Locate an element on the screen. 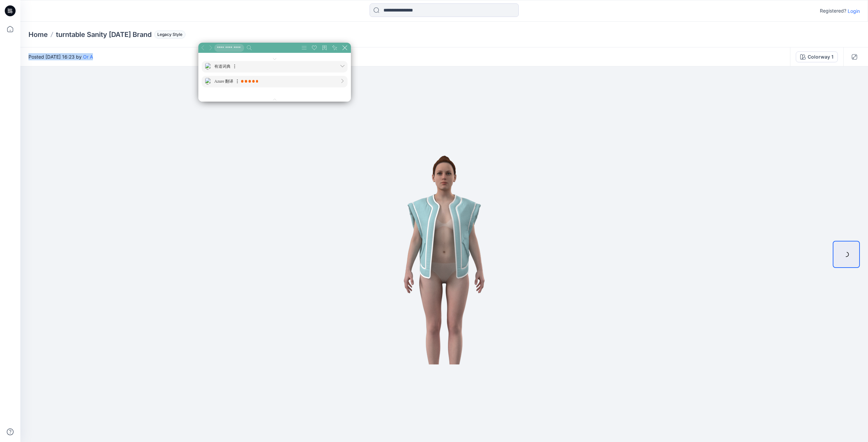  span: Legacy Style is located at coordinates (170, 35).